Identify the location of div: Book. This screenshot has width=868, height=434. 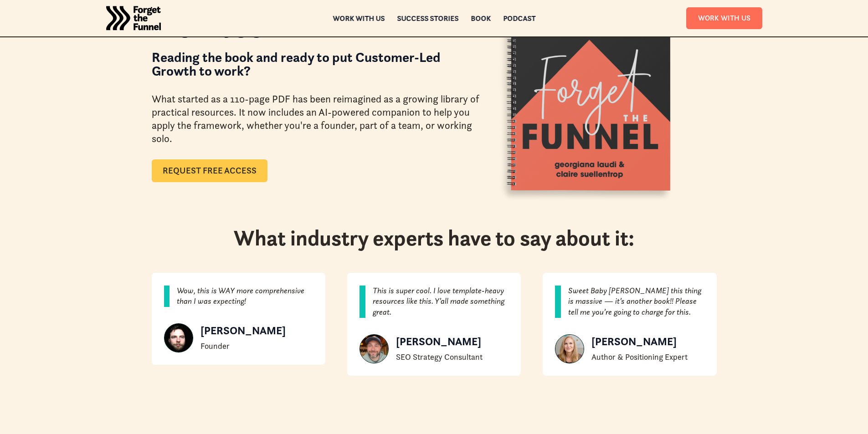
(480, 18).